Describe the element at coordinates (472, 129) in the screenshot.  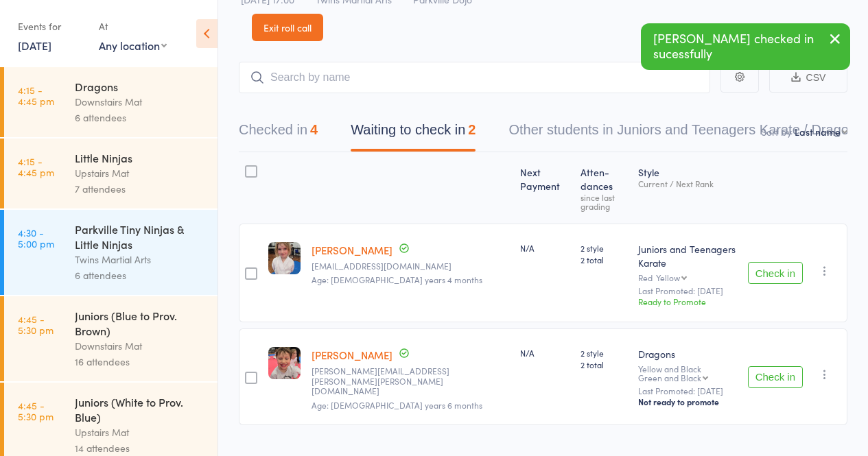
I see `div: 2` at that location.